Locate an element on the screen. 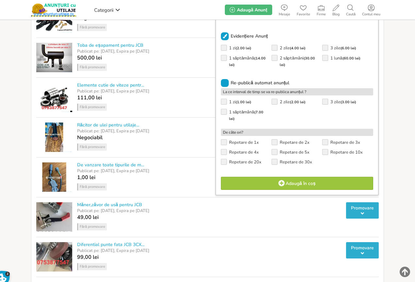  div: 1 lună is located at coordinates (343, 58).